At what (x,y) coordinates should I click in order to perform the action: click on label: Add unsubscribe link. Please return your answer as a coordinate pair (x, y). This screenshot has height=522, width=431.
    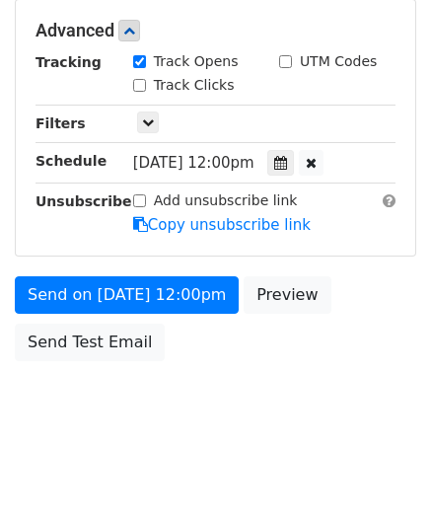
    Looking at the image, I should click on (226, 200).